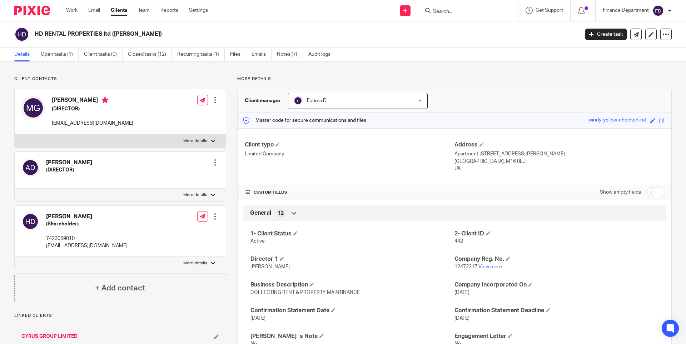  Describe the element at coordinates (322, 54) in the screenshot. I see `a: Audit logs` at that location.